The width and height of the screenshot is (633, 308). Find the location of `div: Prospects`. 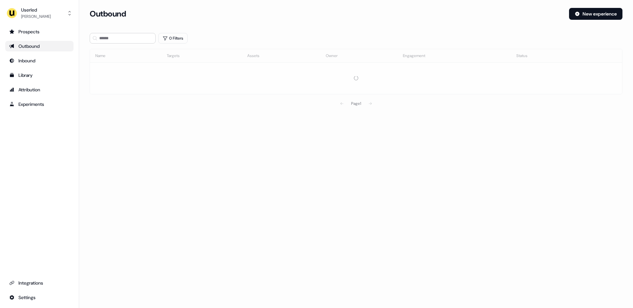

div: Prospects is located at coordinates (39, 32).